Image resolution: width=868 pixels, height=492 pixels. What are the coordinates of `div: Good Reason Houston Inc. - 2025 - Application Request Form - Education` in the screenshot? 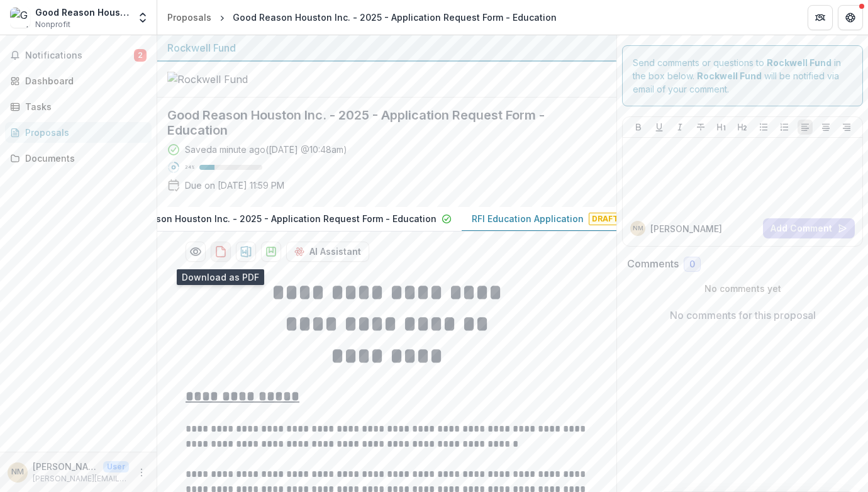 It's located at (394, 17).